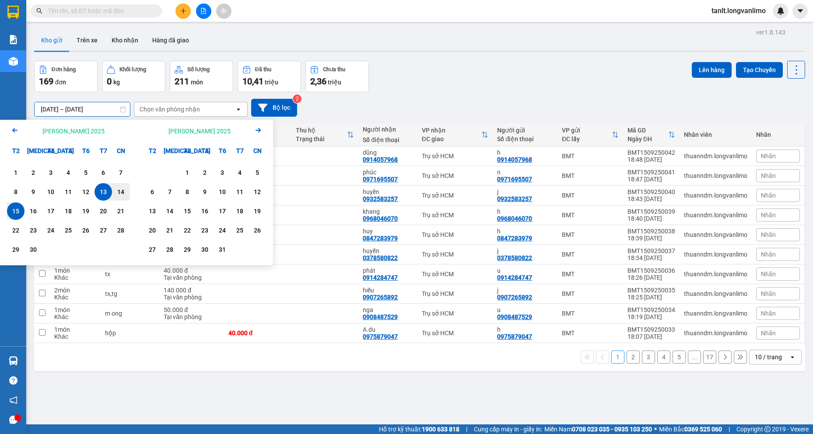 Image resolution: width=813 pixels, height=434 pixels. I want to click on div: 10 / trang, so click(768, 357).